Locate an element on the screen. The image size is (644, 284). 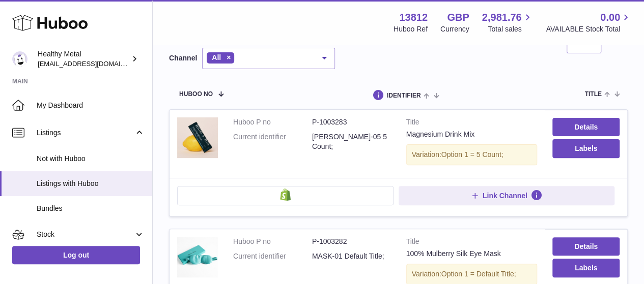
div: Huboo Ref is located at coordinates (411, 29).